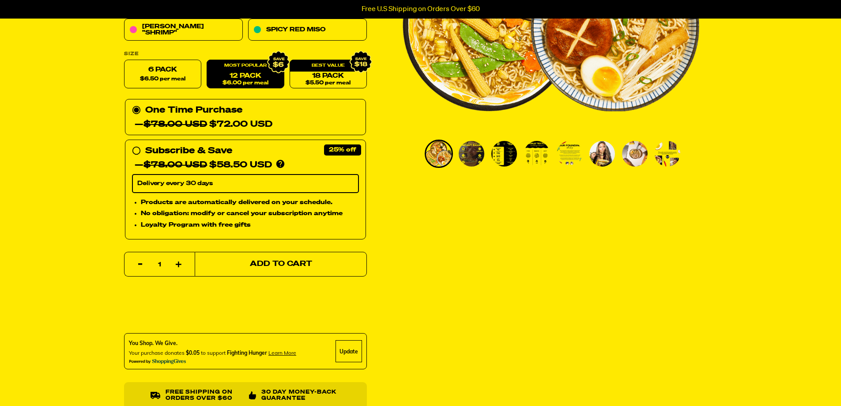  What do you see at coordinates (207, 165) in the screenshot?
I see `span: $58.50 USD` at bounding box center [207, 165].